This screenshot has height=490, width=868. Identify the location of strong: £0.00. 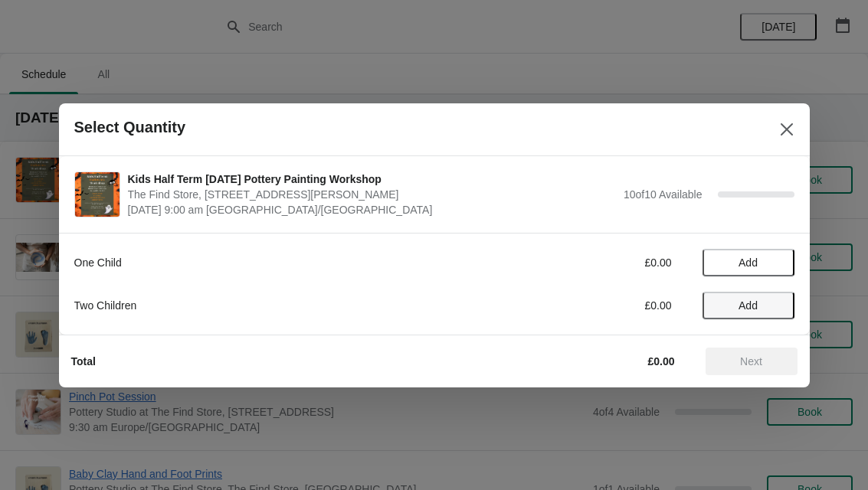
(660, 362).